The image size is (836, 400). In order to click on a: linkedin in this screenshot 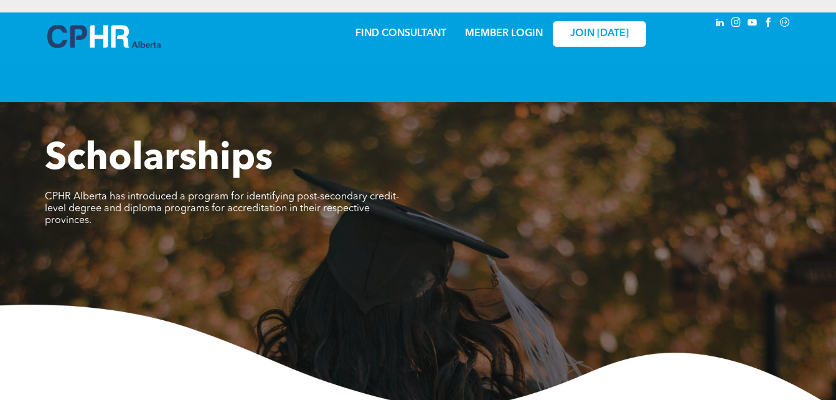, I will do `click(721, 24)`.